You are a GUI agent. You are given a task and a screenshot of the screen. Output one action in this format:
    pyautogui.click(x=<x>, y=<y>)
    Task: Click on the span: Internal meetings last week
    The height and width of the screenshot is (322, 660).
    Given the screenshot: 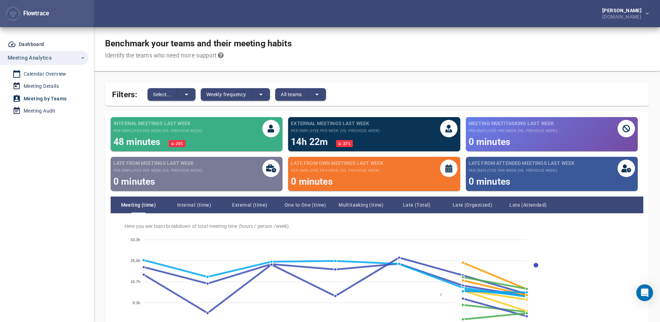 What is the action you would take?
    pyautogui.click(x=158, y=123)
    